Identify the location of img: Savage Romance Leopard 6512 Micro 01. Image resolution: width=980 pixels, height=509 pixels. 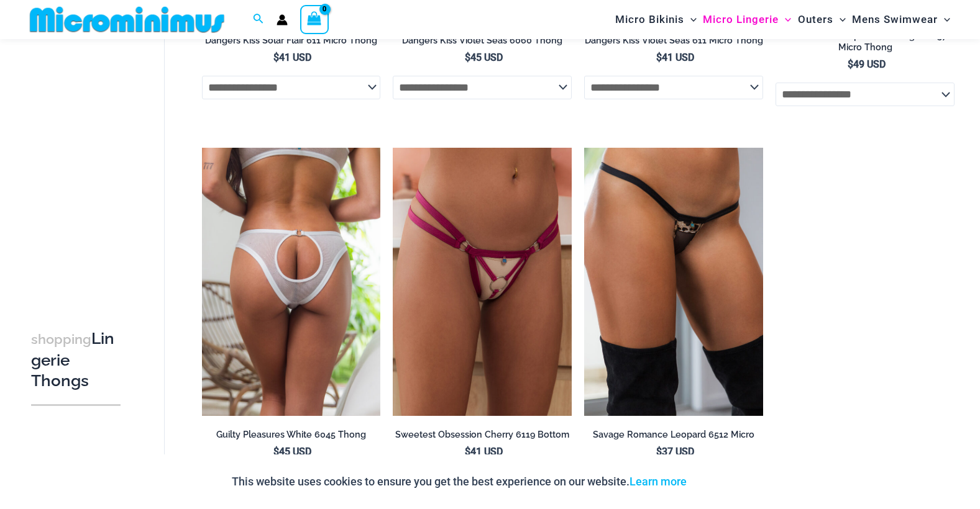
(673, 282).